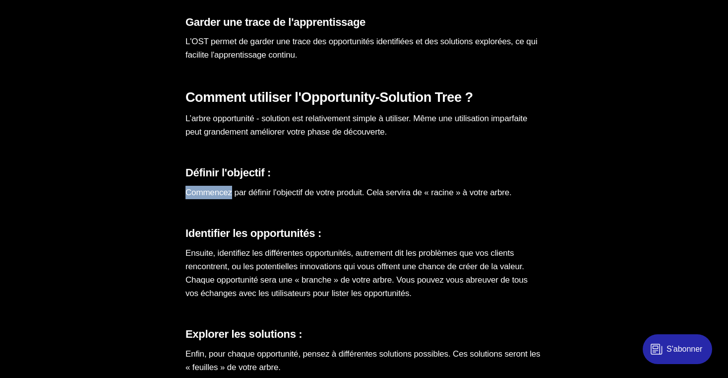  What do you see at coordinates (364, 192) in the screenshot?
I see `p: Commencez par définir l'objectif de votre produit. Cela servira de « racine » à votre arbre.` at bounding box center [364, 192].